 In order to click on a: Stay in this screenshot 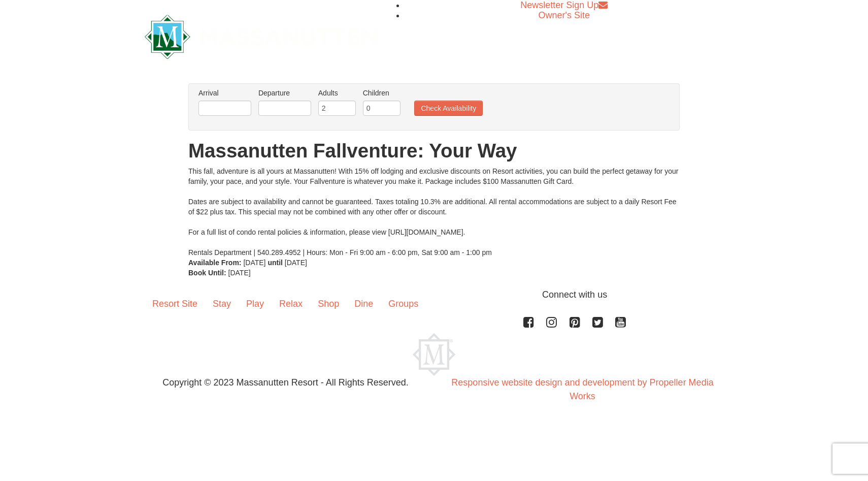, I will do `click(222, 304)`.